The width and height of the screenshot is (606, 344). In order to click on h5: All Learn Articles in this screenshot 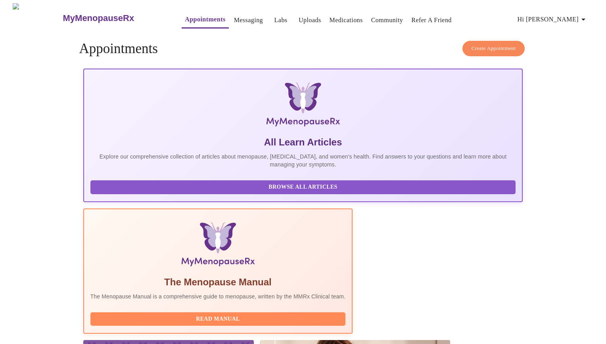, I will do `click(303, 142)`.